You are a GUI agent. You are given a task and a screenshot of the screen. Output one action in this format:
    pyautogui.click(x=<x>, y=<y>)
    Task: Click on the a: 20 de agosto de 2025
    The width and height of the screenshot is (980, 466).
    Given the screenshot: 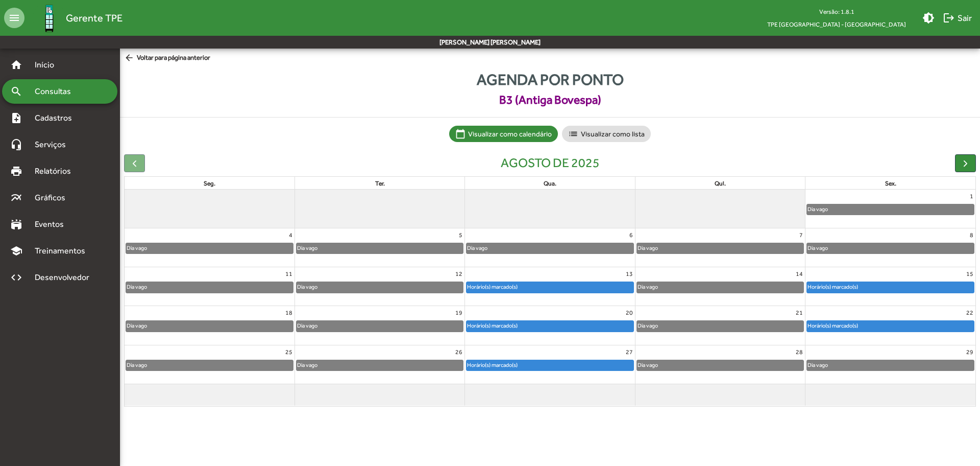 What is the action you would take?
    pyautogui.click(x=629, y=312)
    